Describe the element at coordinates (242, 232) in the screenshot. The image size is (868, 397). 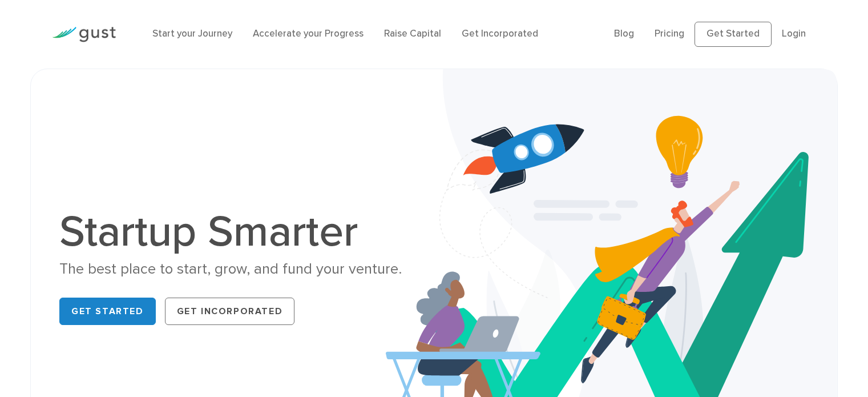
I see `h1: Startup Smarter` at that location.